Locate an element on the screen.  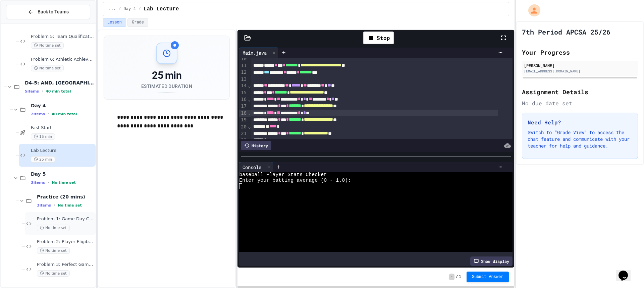
div: 16 is located at coordinates (243, 100).